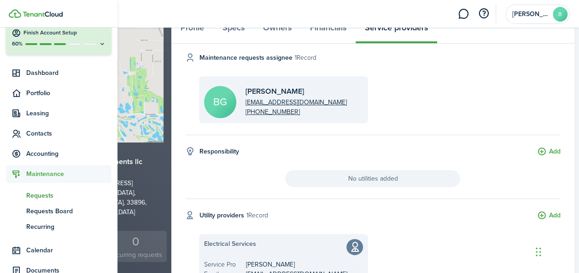  What do you see at coordinates (135, 247) in the screenshot?
I see `a: 0 Recurring requests` at bounding box center [135, 247].